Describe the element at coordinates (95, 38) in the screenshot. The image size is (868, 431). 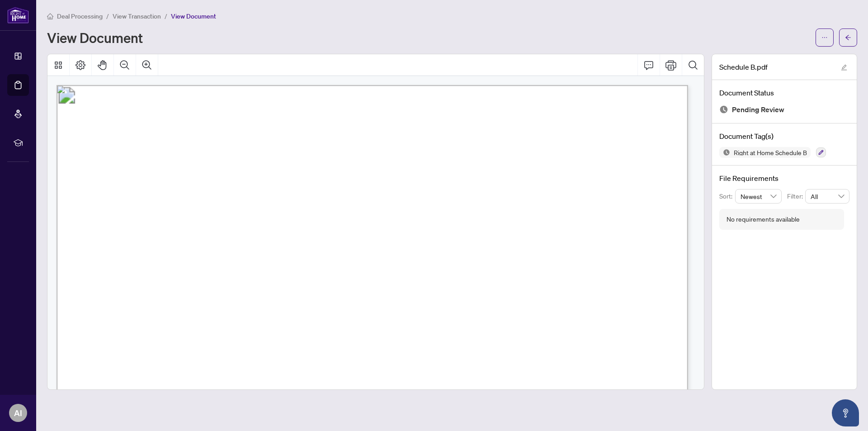
I see `h1: View Document` at that location.